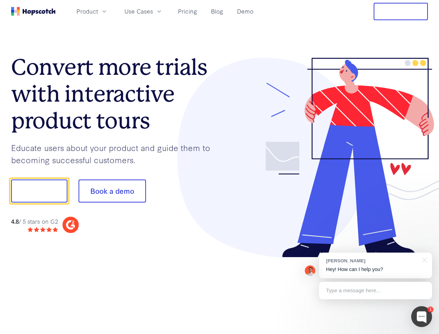 This screenshot has height=334, width=439. I want to click on a: Free Trial, so click(401, 11).